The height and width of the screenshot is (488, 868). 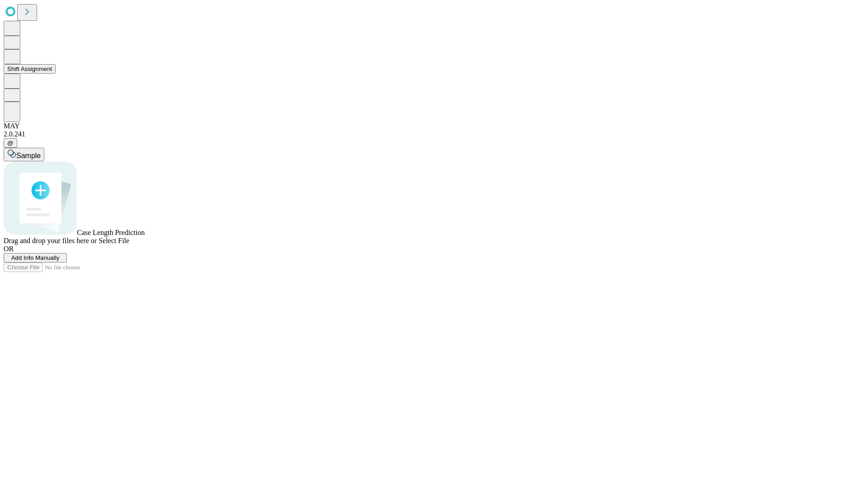 I want to click on span: Case Length Prediction, so click(x=111, y=232).